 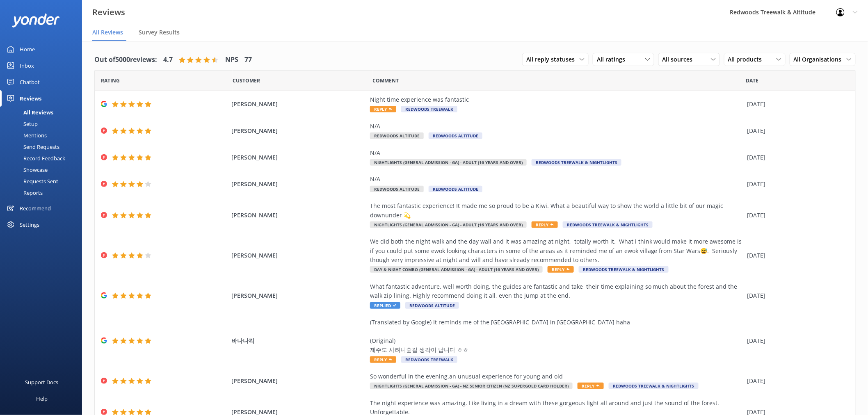 What do you see at coordinates (167, 60) in the screenshot?
I see `h4: 4.7` at bounding box center [167, 60].